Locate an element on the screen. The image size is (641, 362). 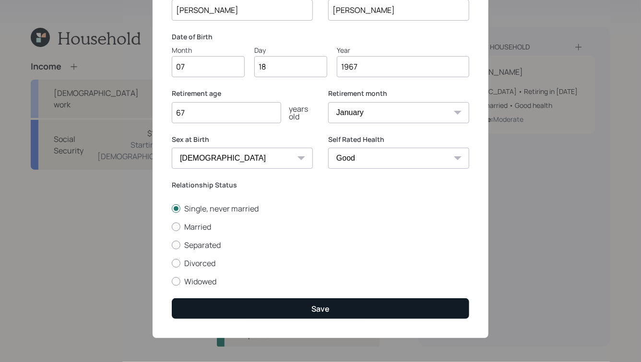
div: Day is located at coordinates (291, 50).